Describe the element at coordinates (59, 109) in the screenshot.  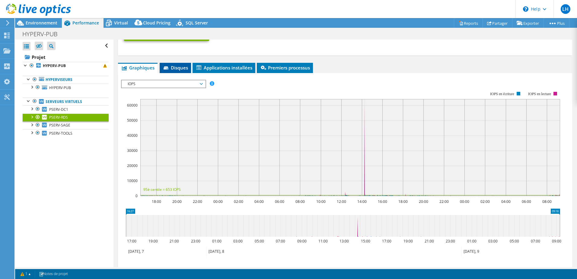
I see `span: PSERV-DC1` at that location.